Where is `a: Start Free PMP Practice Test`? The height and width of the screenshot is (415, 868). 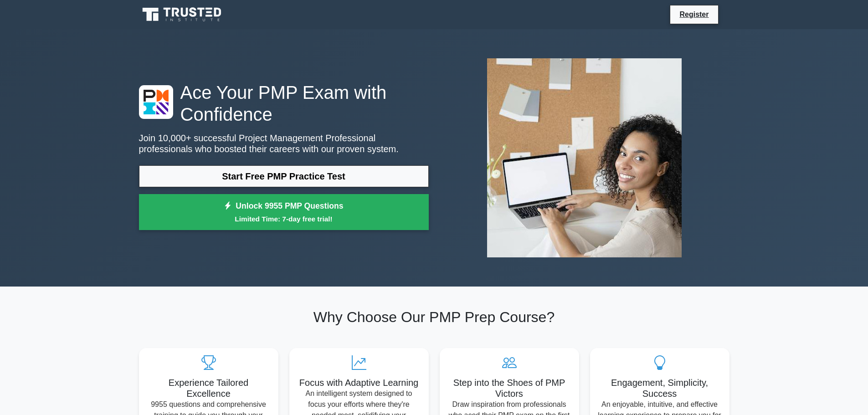
a: Start Free PMP Practice Test is located at coordinates (284, 176).